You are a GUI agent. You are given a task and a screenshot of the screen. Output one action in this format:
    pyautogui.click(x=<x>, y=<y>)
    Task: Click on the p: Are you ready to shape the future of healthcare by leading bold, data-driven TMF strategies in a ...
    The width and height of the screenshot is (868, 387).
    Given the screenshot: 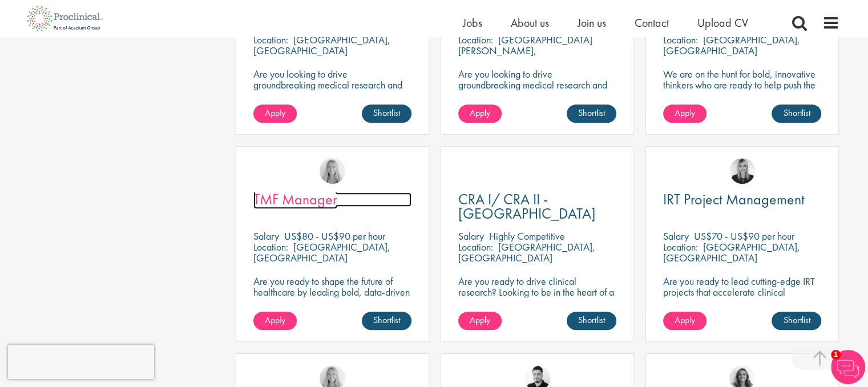 What is the action you would take?
    pyautogui.click(x=332, y=297)
    